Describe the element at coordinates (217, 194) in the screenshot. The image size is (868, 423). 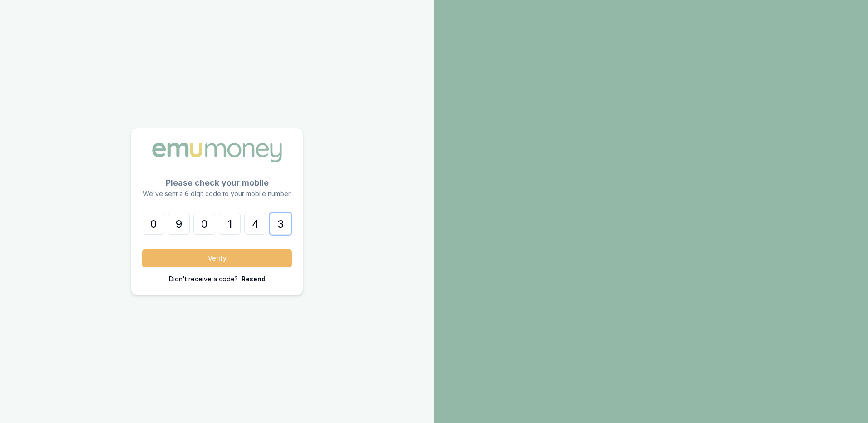
I see `p: We've sent a 6 digit code to your mobile number.` at that location.